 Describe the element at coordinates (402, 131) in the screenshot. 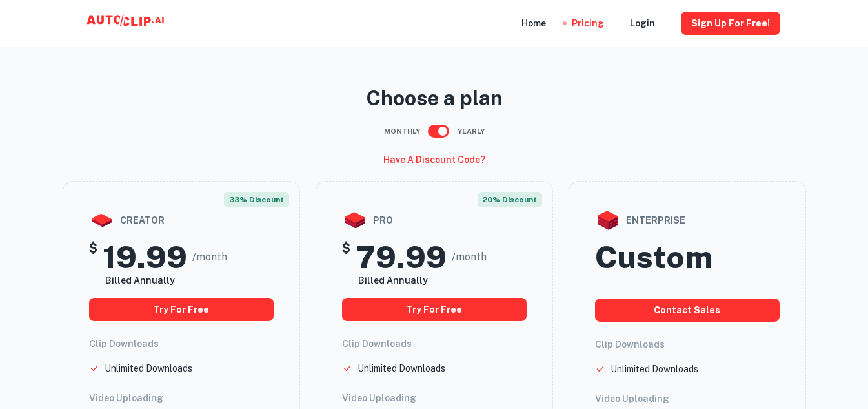

I see `span: Monthly` at that location.